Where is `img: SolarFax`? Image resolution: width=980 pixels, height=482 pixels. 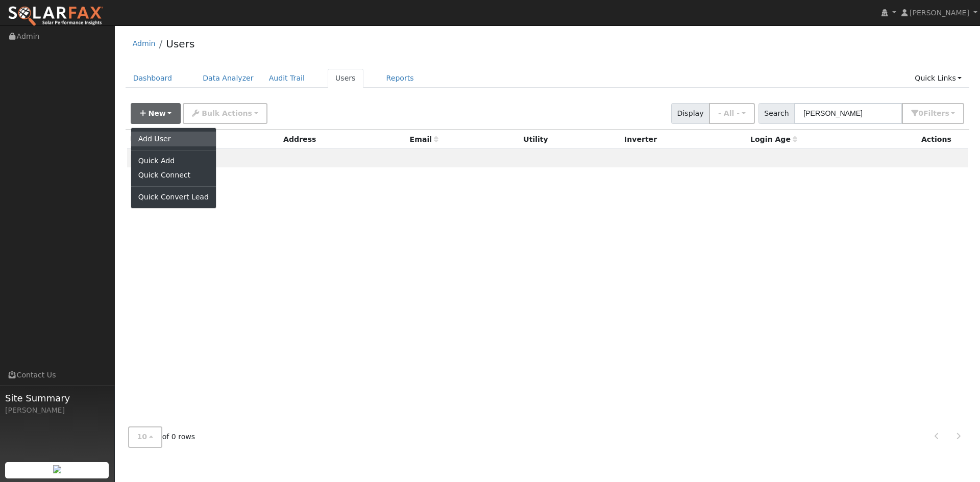 img: SolarFax is located at coordinates (56, 17).